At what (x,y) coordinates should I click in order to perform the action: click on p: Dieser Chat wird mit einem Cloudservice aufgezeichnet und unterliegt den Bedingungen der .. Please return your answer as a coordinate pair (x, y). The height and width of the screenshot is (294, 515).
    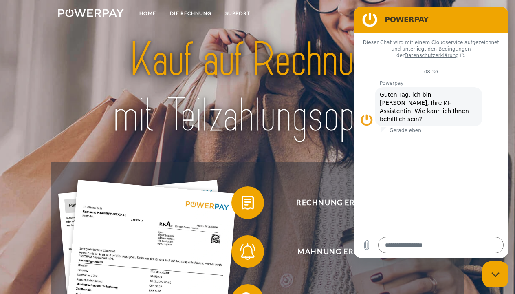
    Looking at the image, I should click on (77, 42).